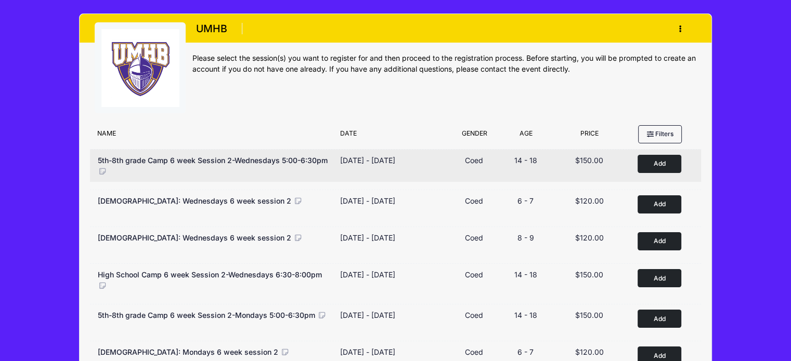 The width and height of the screenshot is (791, 361). I want to click on div: Price, so click(590, 136).